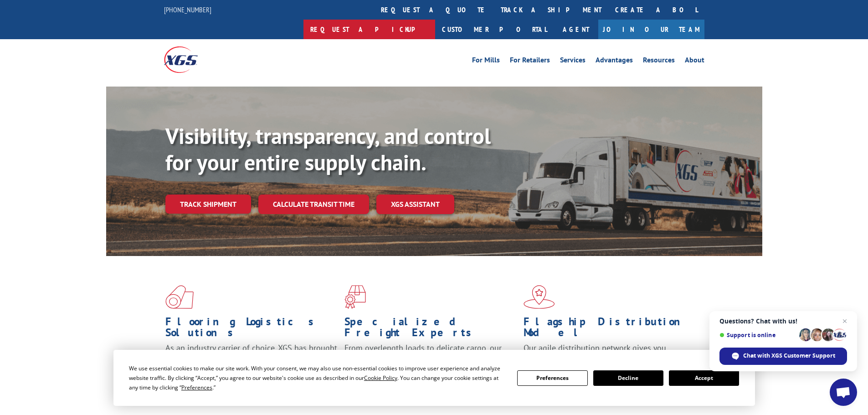 The image size is (868, 415). Describe the element at coordinates (659, 62) in the screenshot. I see `a: Resources` at that location.